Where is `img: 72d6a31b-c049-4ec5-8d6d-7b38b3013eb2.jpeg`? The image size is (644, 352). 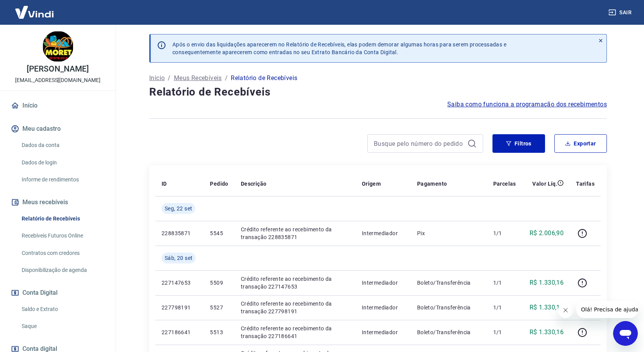
img: 72d6a31b-c049-4ec5-8d6d-7b38b3013eb2.jpeg is located at coordinates (58, 46).